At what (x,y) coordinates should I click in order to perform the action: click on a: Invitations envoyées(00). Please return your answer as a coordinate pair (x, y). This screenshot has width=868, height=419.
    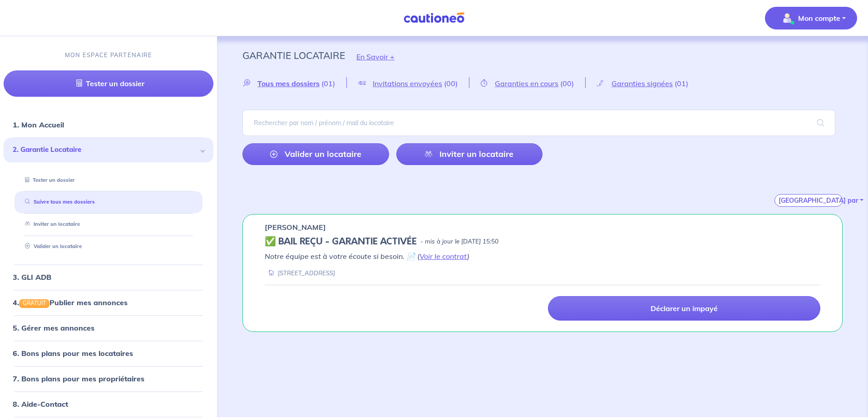
    Looking at the image, I should click on (408, 83).